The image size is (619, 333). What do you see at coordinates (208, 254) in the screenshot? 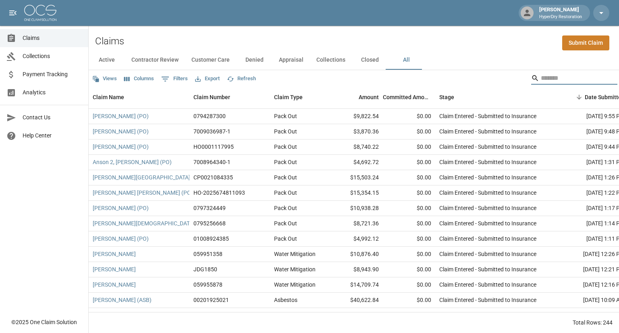
I see `div: 059951358` at bounding box center [208, 254].